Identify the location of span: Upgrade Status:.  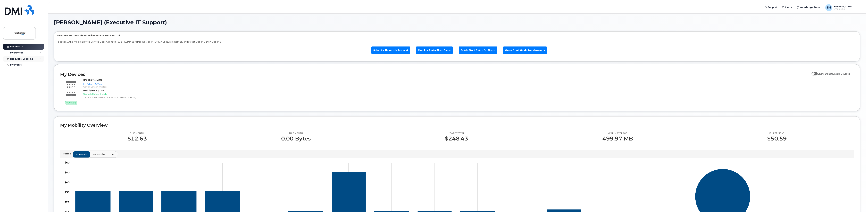
(91, 94).